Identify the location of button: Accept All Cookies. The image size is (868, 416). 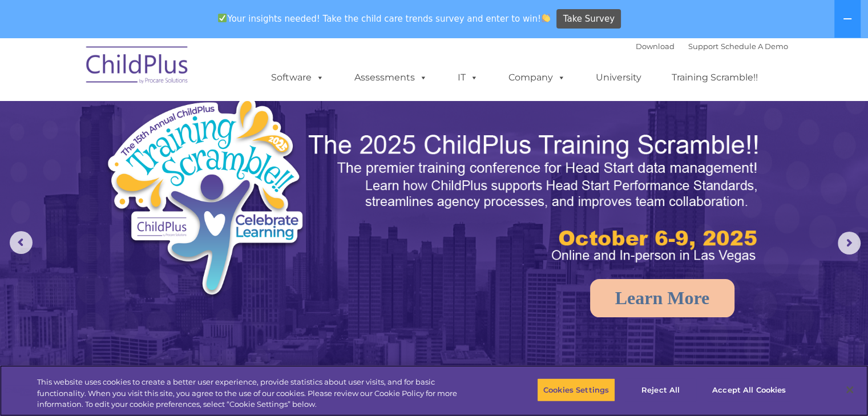
(748, 390).